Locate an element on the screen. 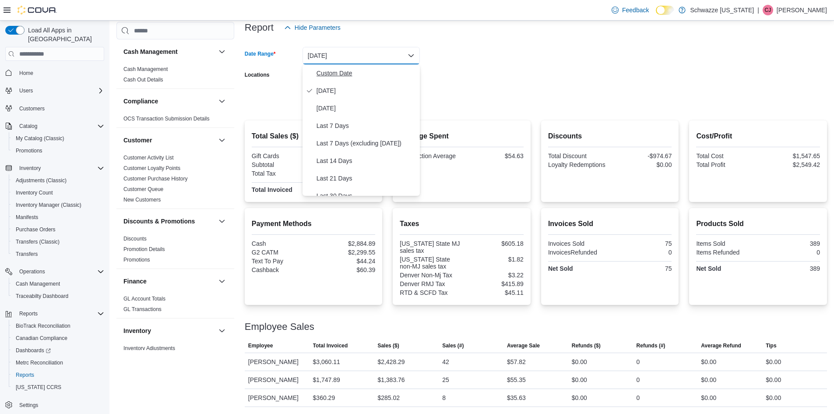  span: Refunds ($) is located at coordinates (586, 346).